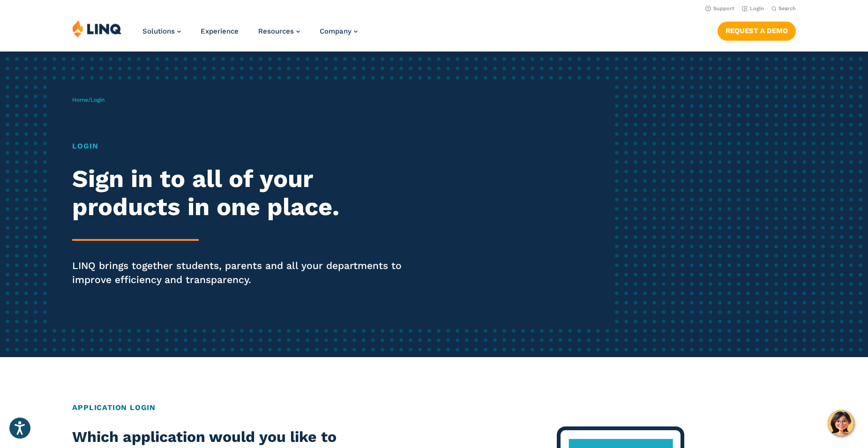 The width and height of the screenshot is (868, 448). I want to click on h1: Login, so click(240, 146).